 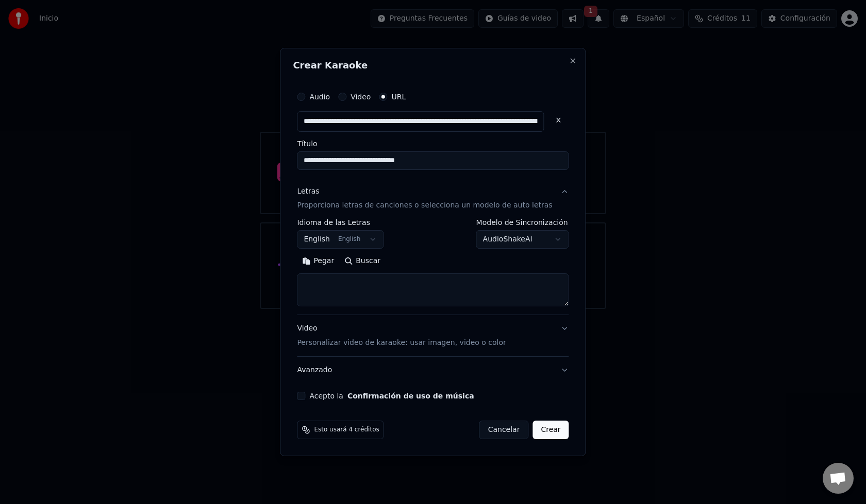 What do you see at coordinates (318, 262) in the screenshot?
I see `button: Pegar` at bounding box center [318, 262].